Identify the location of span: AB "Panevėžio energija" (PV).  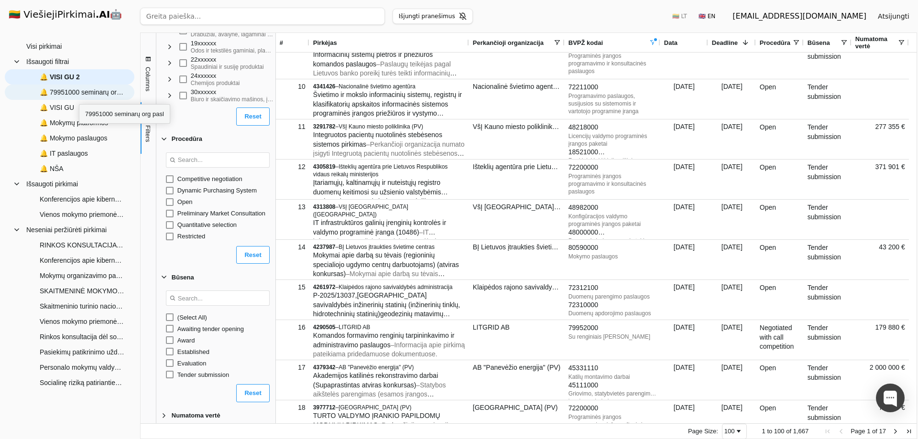
(376, 368).